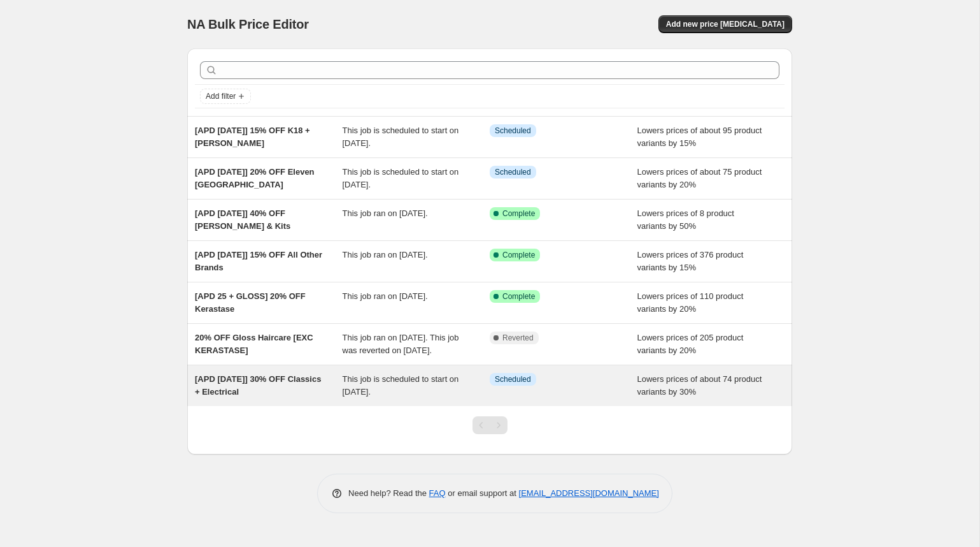  What do you see at coordinates (438, 492) in the screenshot?
I see `a: FAQ` at bounding box center [438, 492].